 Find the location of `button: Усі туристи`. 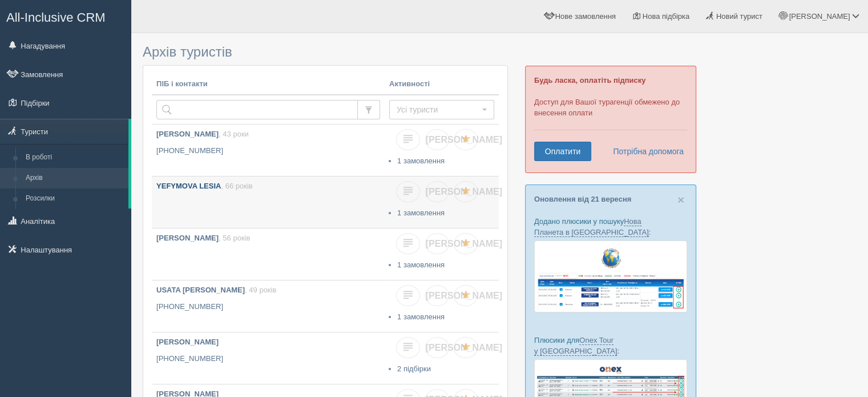

button: Усі туристи is located at coordinates (442, 110).